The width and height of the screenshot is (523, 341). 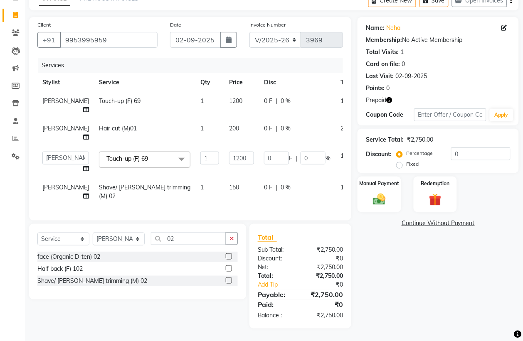 What do you see at coordinates (297, 82) in the screenshot?
I see `th: Disc` at bounding box center [297, 82].